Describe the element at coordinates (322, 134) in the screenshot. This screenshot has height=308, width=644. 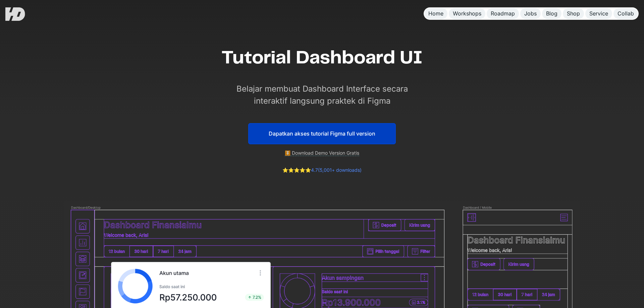
I see `a: Dapatkan akses tutorial Figma full version` at that location.